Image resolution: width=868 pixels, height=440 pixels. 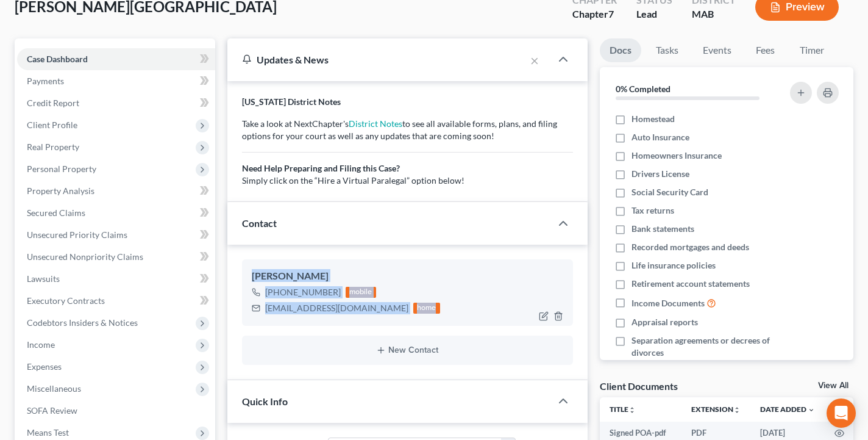 What do you see at coordinates (361, 292) in the screenshot?
I see `div: mobile` at bounding box center [361, 292].